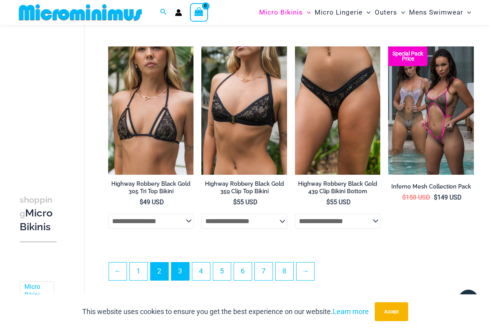  Describe the element at coordinates (225, 311) in the screenshot. I see `p: This website uses cookies to ensure you get the best experience on our website.` at that location.